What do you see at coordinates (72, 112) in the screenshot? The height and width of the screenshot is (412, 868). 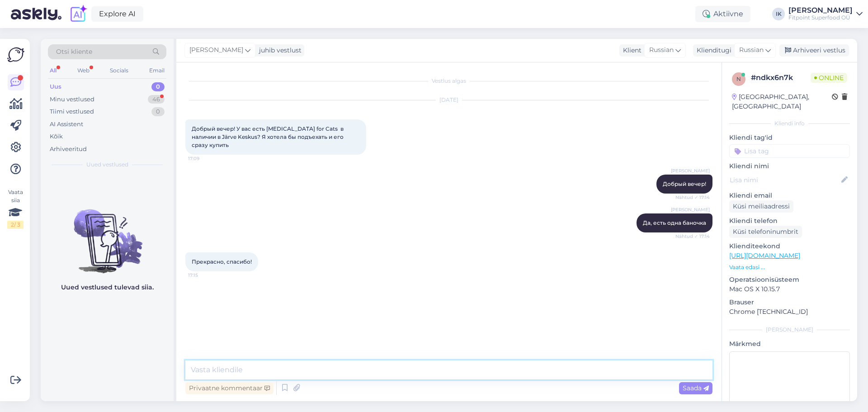 I see `div: Tiimi vestlused` at bounding box center [72, 112].